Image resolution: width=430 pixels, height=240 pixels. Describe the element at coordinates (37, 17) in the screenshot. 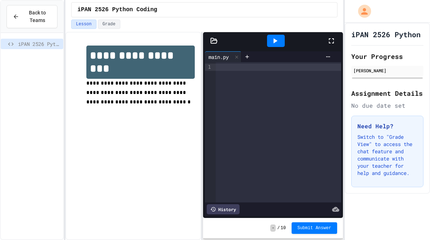

I see `span: Back to Teams` at that location.